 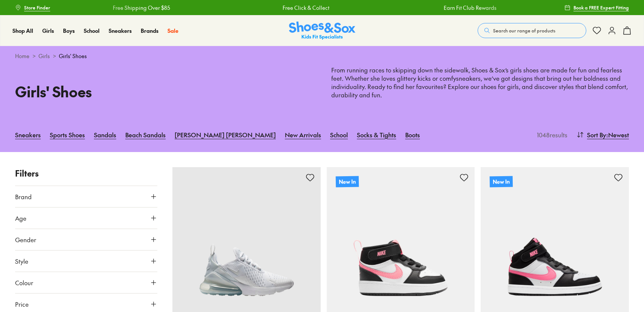 What do you see at coordinates (173, 31) in the screenshot?
I see `span: Sale` at bounding box center [173, 31].